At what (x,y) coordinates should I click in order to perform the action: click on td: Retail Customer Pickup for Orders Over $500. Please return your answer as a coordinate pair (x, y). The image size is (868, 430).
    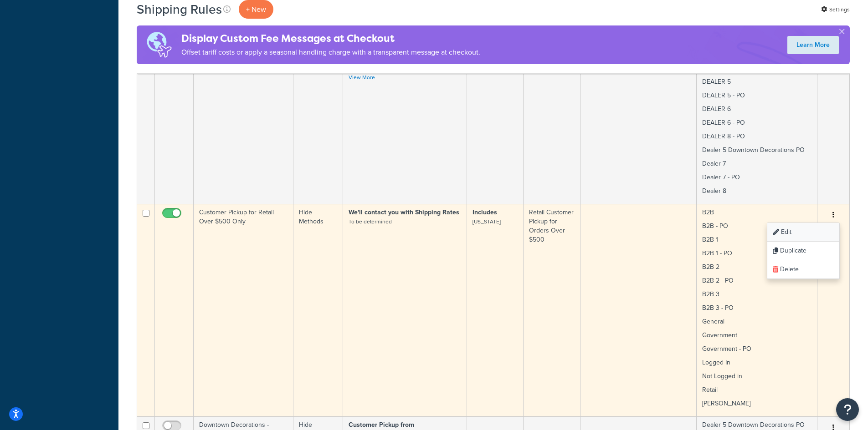
    Looking at the image, I should click on (552, 310).